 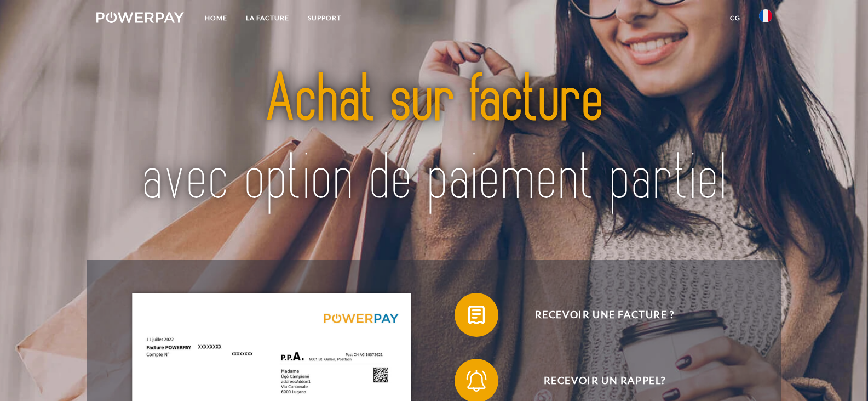 I want to click on a: Support, so click(x=324, y=18).